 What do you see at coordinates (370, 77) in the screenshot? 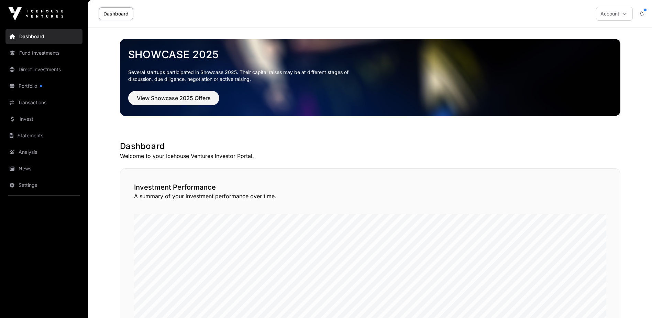
I see `img: Showcase 2025` at bounding box center [370, 77].